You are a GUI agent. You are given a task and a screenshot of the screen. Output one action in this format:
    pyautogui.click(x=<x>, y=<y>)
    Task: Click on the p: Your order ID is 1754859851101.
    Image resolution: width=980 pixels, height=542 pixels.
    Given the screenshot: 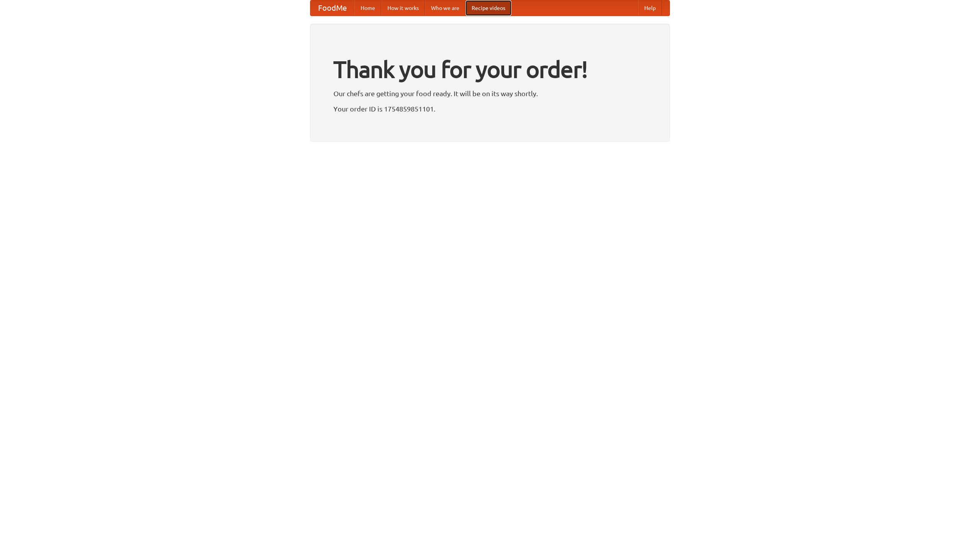 What is the action you would take?
    pyautogui.click(x=490, y=108)
    